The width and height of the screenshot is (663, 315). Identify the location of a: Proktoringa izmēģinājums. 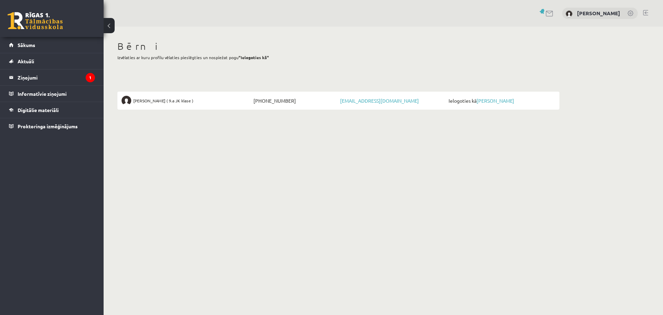
(52, 126).